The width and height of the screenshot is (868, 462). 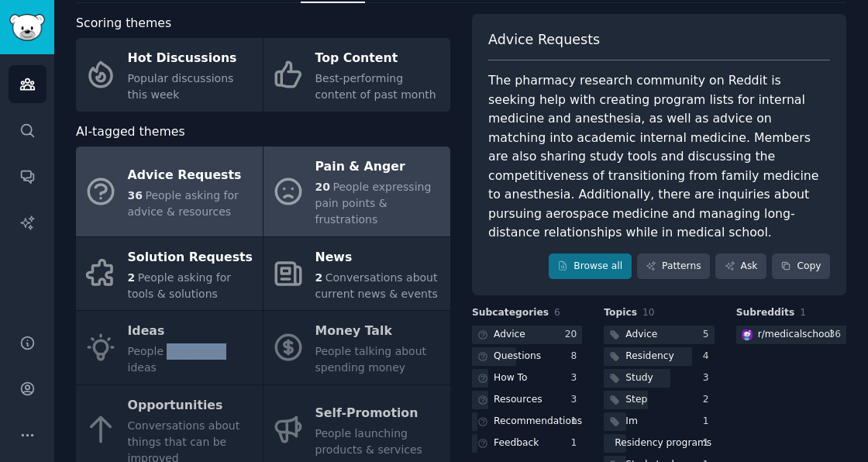 I want to click on span: People asking for tools & solutions, so click(x=180, y=286).